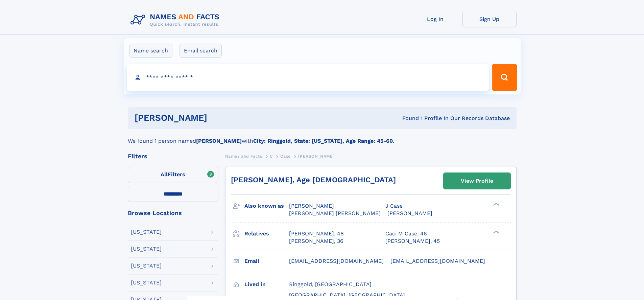  Describe the element at coordinates (267, 206) in the screenshot. I see `h3: Also known as` at that location.